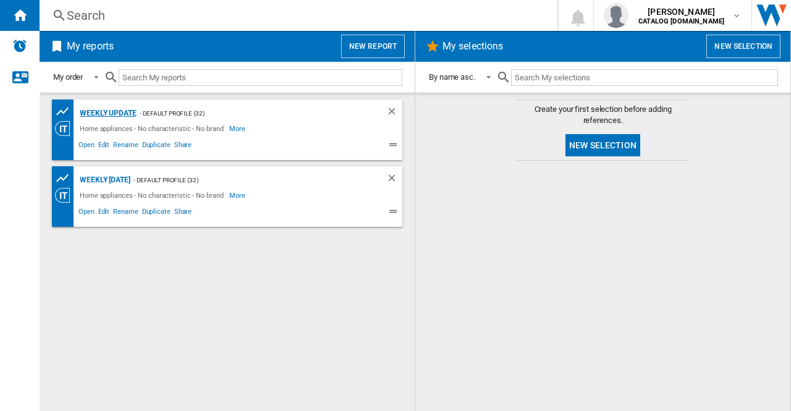  What do you see at coordinates (68, 77) in the screenshot?
I see `div: My order` at bounding box center [68, 77].